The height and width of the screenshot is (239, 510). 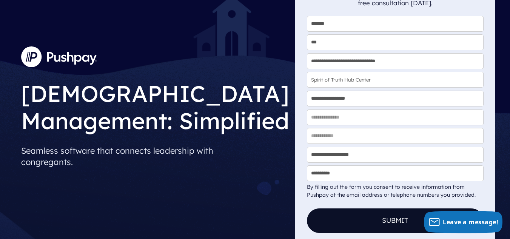 What do you see at coordinates (395, 80) in the screenshot?
I see `input: Church Name` at bounding box center [395, 80].